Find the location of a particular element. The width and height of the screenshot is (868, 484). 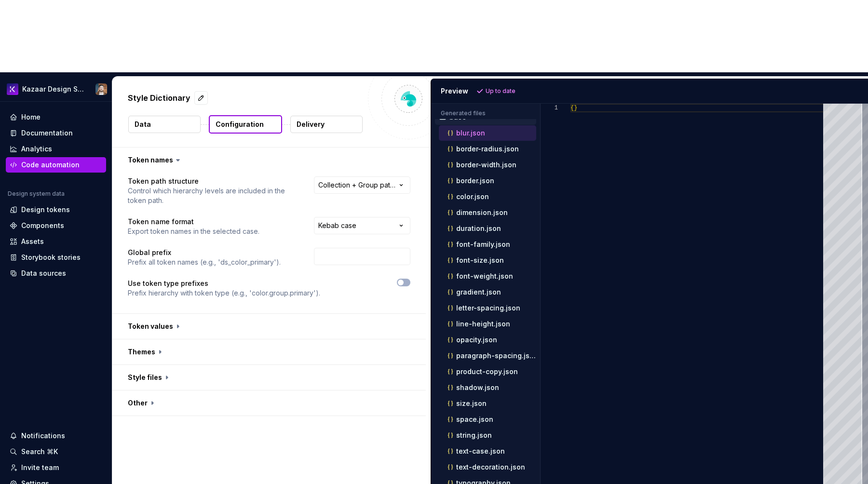

p: Data is located at coordinates (143, 125).